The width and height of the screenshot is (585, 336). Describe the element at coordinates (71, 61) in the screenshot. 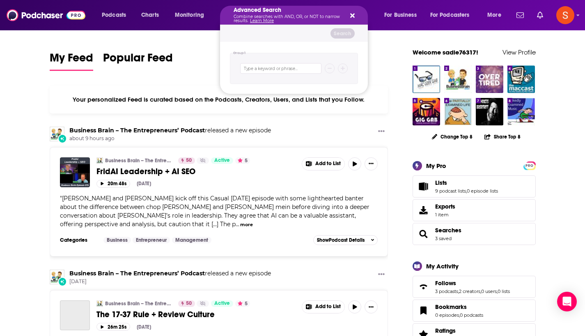

I see `a: My Feed` at that location.